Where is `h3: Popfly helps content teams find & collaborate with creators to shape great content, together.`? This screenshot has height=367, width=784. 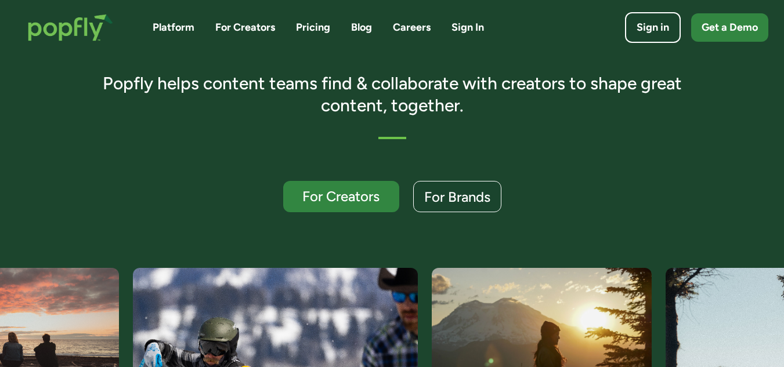 h3: Popfly helps content teams find & collaborate with creators to shape great content, together. is located at coordinates (392, 94).